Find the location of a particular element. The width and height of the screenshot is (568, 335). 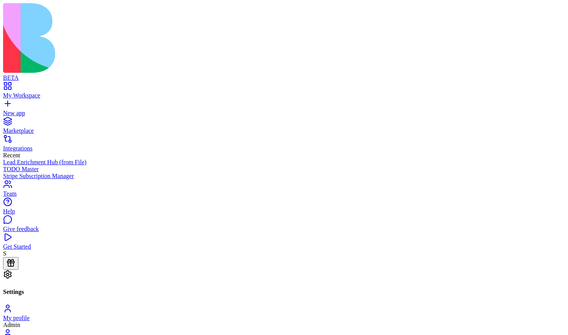

div: My profile is located at coordinates (284, 319).